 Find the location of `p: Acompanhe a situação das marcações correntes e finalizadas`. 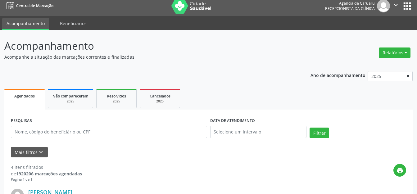

p: Acompanhe a situação das marcações correntes e finalizadas is located at coordinates (147, 57).